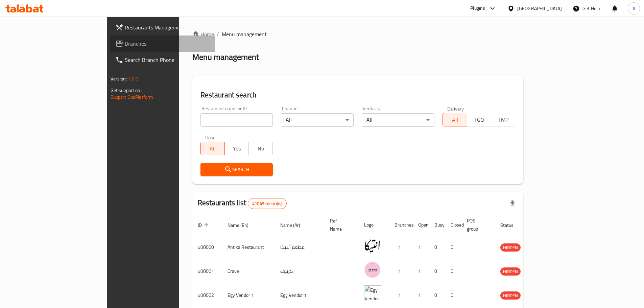 This screenshot has width=644, height=308. I want to click on span: POS group, so click(477, 225).